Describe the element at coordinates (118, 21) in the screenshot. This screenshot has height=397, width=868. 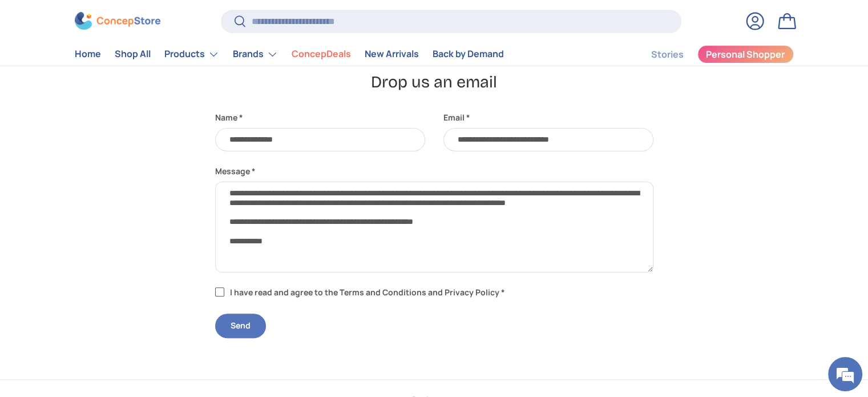
I see `img: ConcepStore` at that location.